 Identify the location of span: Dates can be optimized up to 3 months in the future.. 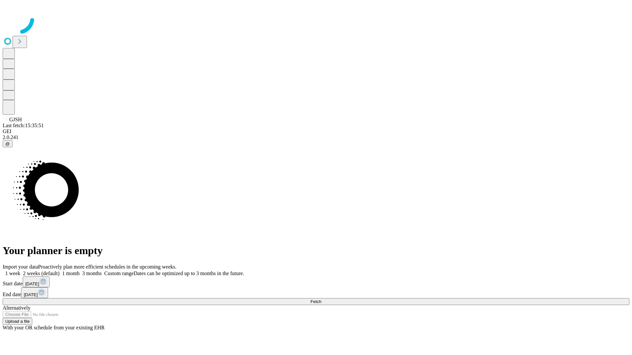
(189, 273).